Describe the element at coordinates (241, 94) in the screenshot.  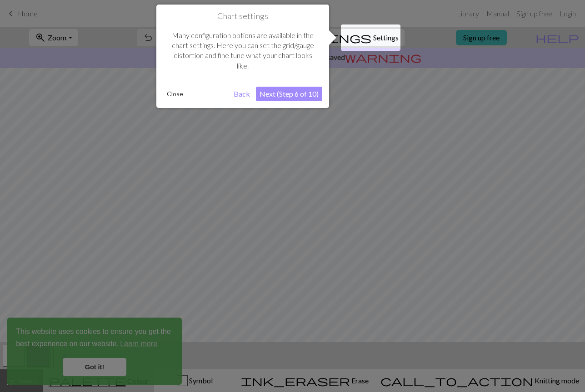
I see `button: Back` at that location.